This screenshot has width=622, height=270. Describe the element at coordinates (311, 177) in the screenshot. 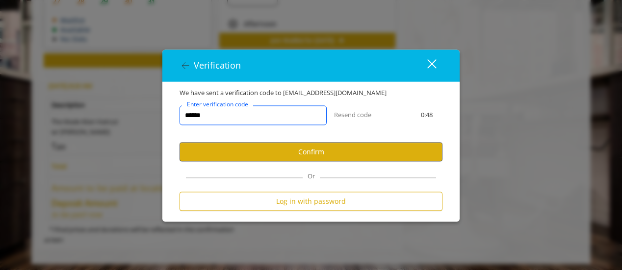

I see `span: Or` at that location.